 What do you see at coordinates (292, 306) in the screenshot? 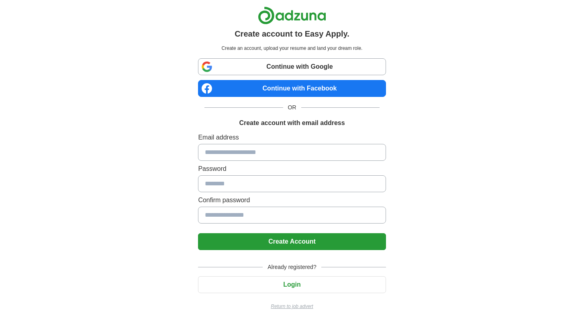
I see `p: Return to job advert` at bounding box center [292, 306].